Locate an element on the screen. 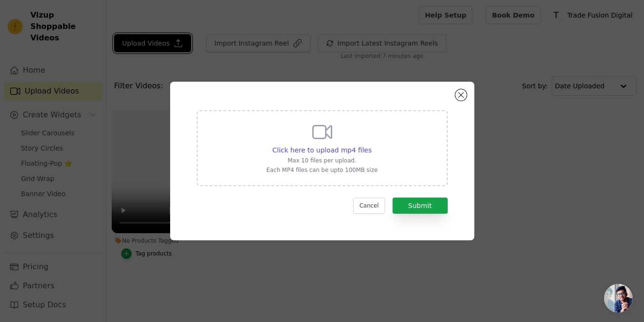  p: Max 10 files per upload. is located at coordinates (322, 161).